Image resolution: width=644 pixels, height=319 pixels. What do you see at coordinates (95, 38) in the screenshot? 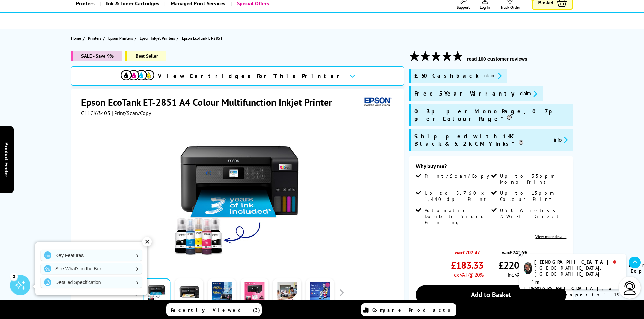
I see `span: Printers` at bounding box center [95, 38].